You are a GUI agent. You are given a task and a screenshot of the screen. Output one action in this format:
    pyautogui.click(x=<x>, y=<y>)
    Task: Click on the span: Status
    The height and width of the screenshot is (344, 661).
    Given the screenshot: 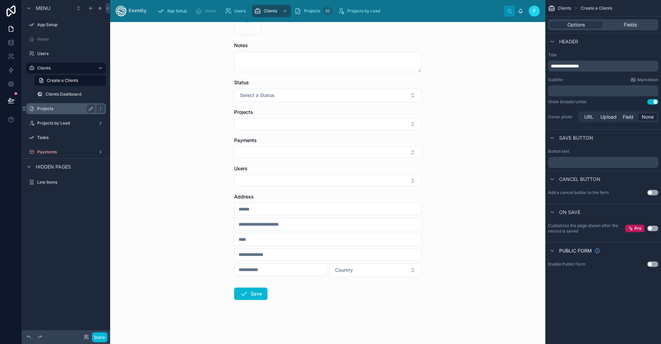 What is the action you would take?
    pyautogui.click(x=241, y=82)
    